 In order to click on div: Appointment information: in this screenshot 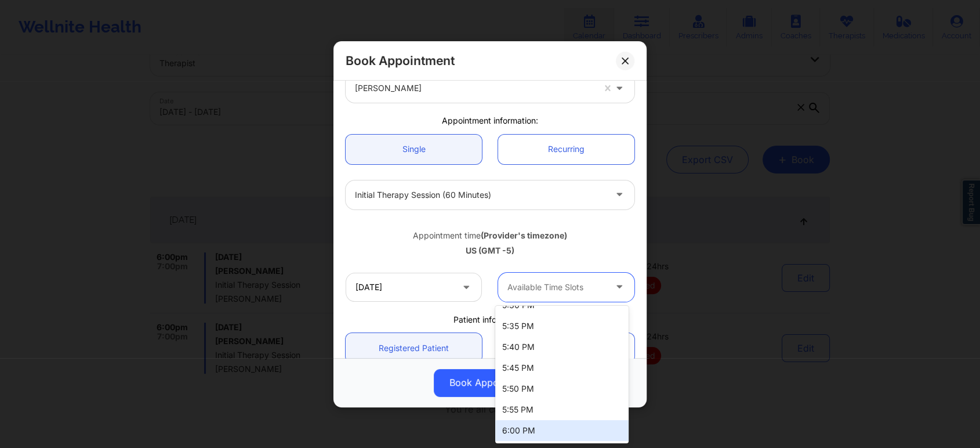, I will do `click(490, 120)`.